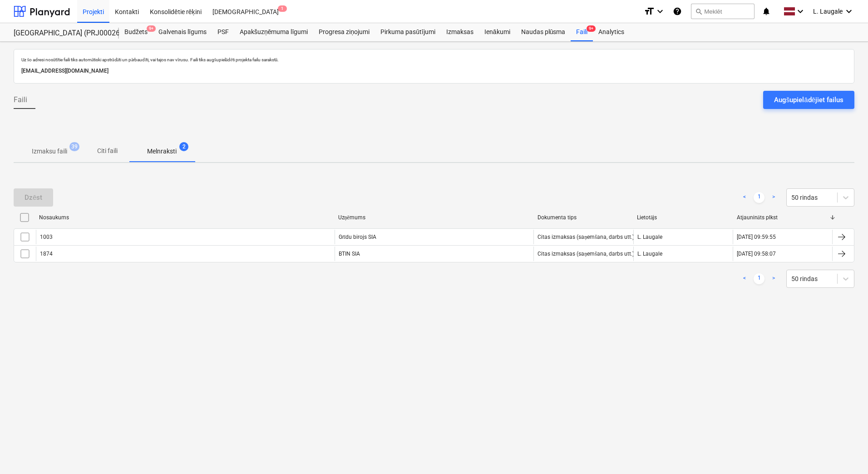 The height and width of the screenshot is (474, 868). What do you see at coordinates (845, 452) in the screenshot?
I see `div: Chat Widget` at bounding box center [845, 452].